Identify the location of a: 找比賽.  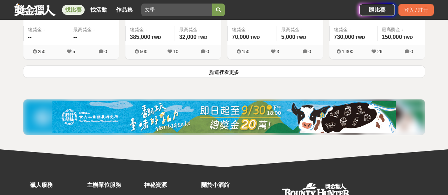
(73, 10).